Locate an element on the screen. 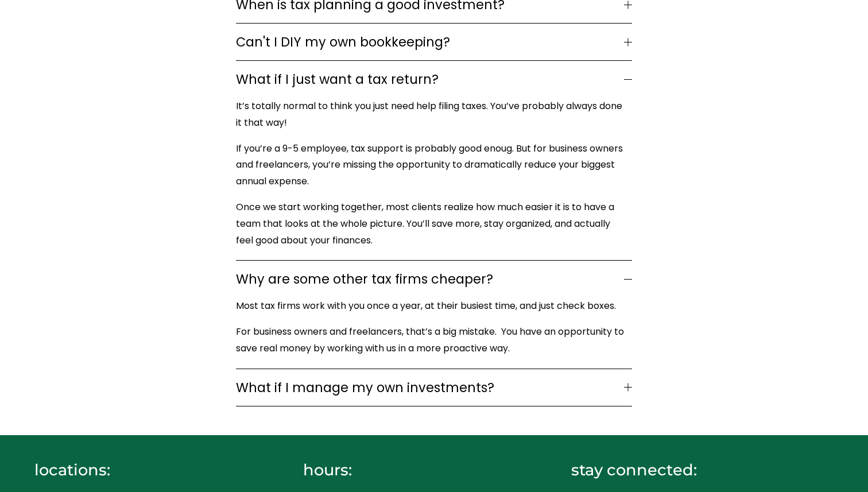 Image resolution: width=868 pixels, height=492 pixels. p: Most tax firms work with you once a year, at their busiest time, and just check boxes. is located at coordinates (431, 306).